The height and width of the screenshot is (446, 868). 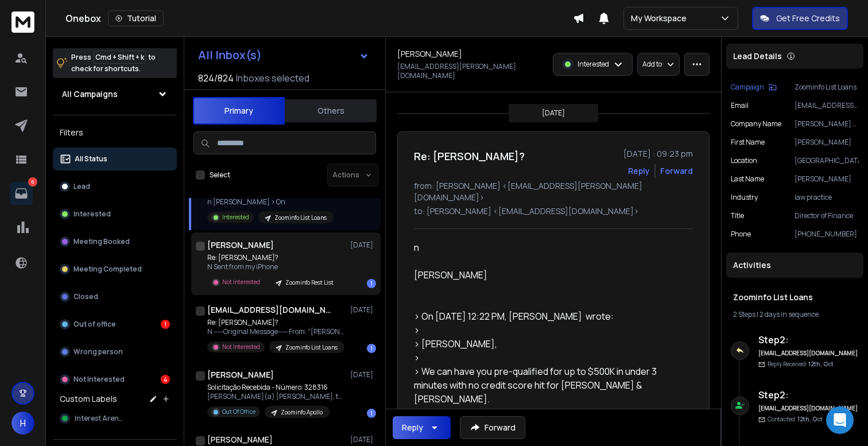 I want to click on p: Out Of Office, so click(x=239, y=411).